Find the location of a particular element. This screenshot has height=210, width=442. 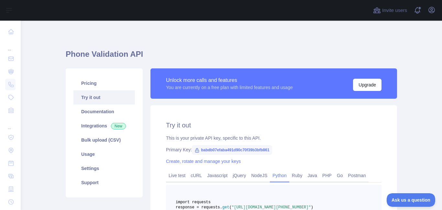

a: Pricing is located at coordinates (104, 83).